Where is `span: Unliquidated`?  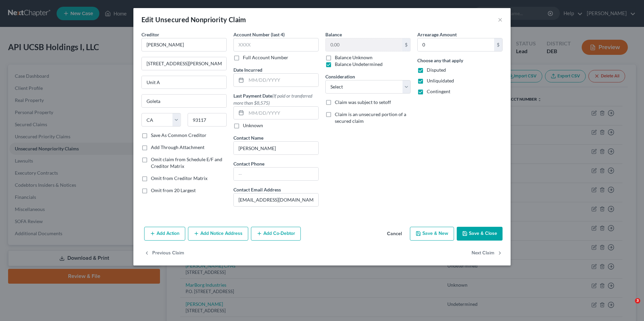 span: Unliquidated is located at coordinates (440, 80).